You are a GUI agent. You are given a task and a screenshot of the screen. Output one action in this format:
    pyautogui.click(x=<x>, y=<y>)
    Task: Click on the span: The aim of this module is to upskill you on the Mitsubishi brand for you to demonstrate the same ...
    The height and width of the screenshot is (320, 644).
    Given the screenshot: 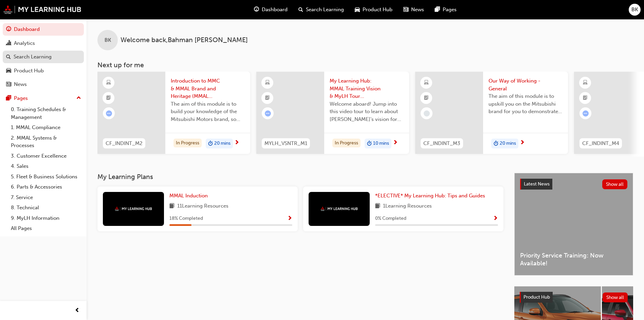 What is the action you would take?
    pyautogui.click(x=526, y=104)
    